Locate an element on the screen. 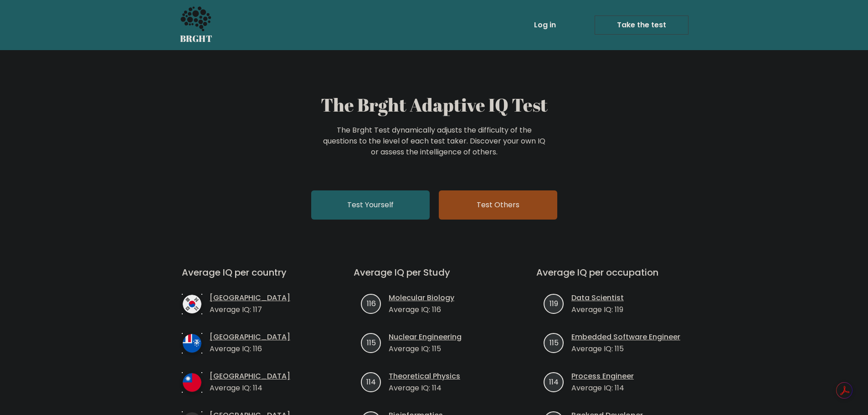  a: Test Others is located at coordinates (498, 205).